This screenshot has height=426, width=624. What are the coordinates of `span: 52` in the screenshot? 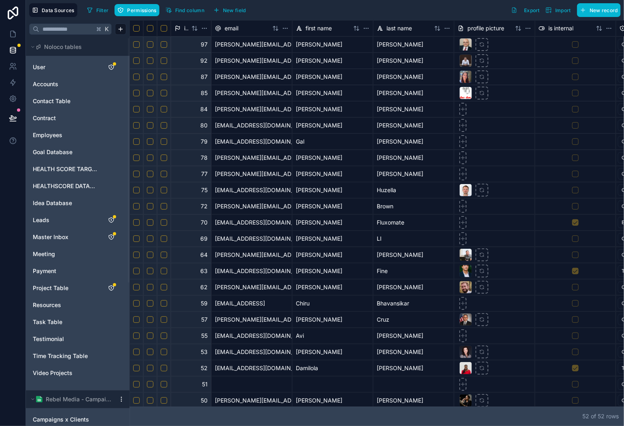 It's located at (601, 416).